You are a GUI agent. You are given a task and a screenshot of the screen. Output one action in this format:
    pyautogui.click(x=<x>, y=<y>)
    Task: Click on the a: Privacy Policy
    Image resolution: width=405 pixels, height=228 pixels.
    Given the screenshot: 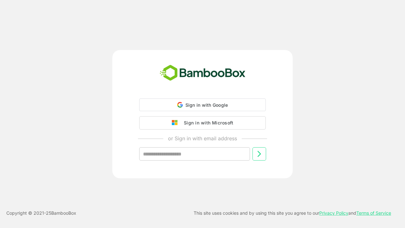 What is the action you would take?
    pyautogui.click(x=334, y=212)
    